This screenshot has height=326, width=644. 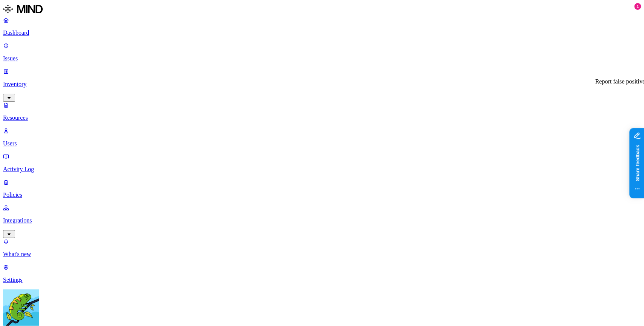 What do you see at coordinates (637, 7) in the screenshot?
I see `div: 1` at bounding box center [637, 7].